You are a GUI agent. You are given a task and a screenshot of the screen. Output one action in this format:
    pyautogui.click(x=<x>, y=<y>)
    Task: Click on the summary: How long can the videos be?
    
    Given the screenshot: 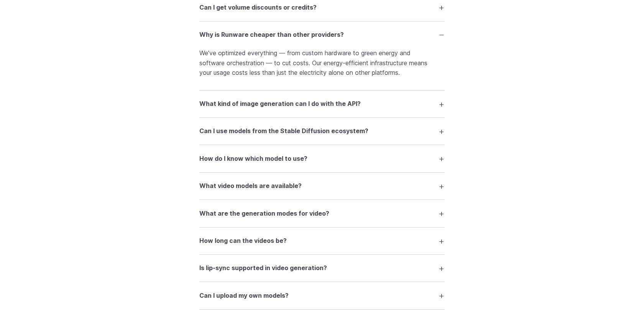 What is the action you would take?
    pyautogui.click(x=322, y=241)
    